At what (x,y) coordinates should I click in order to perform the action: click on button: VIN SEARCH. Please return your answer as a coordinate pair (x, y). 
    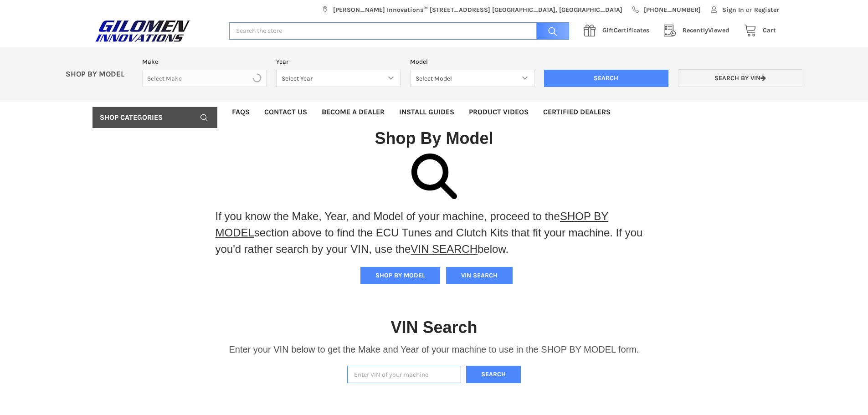
    Looking at the image, I should click on (479, 276).